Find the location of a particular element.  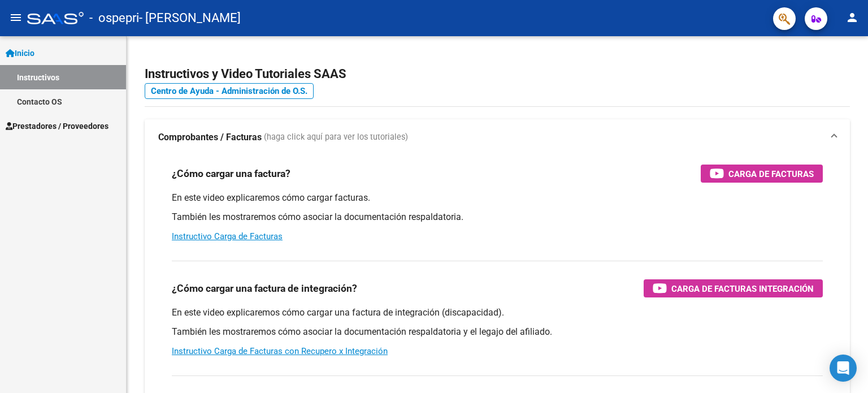

h3: ¿Cómo cargar una factura? is located at coordinates (231, 173).